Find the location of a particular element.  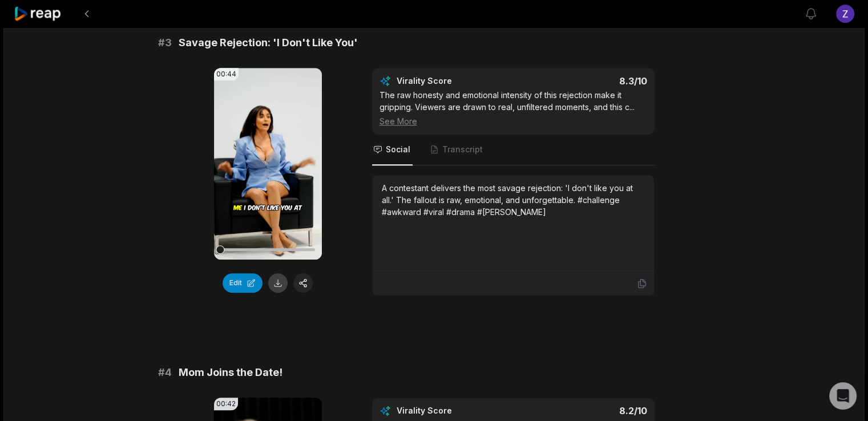

div: A contestant delivers the most savage rejection: 'I don't like you at all.' The fallout is raw, e... is located at coordinates (513, 200).